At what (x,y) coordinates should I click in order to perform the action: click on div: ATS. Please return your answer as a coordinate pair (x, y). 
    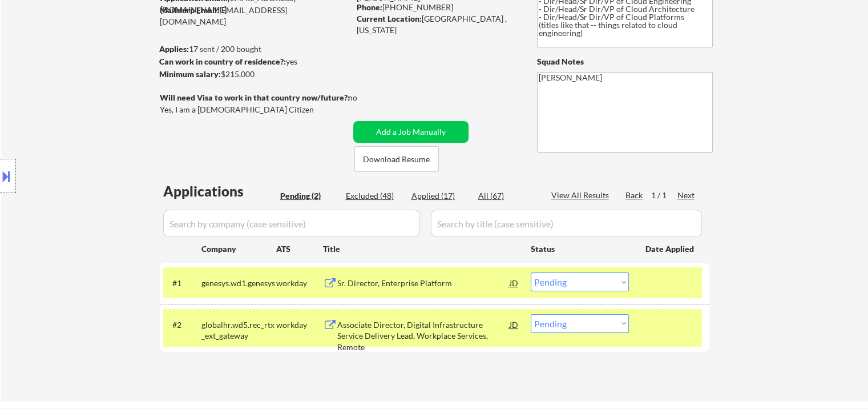
    Looking at the image, I should click on (299, 249).